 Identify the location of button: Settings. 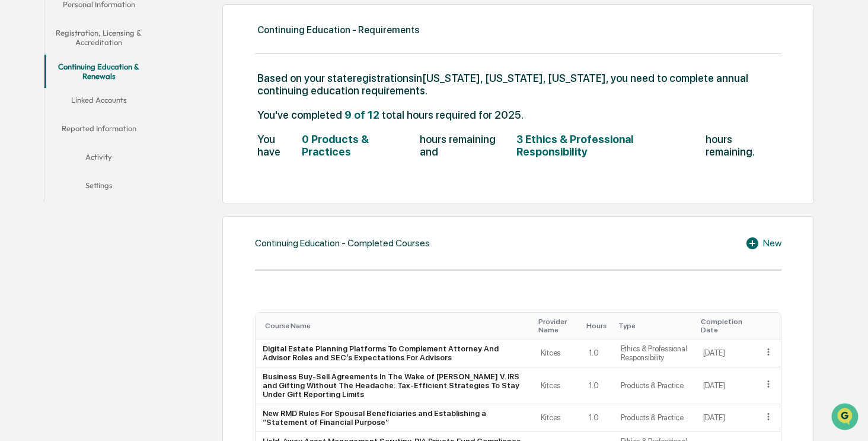
(98, 187).